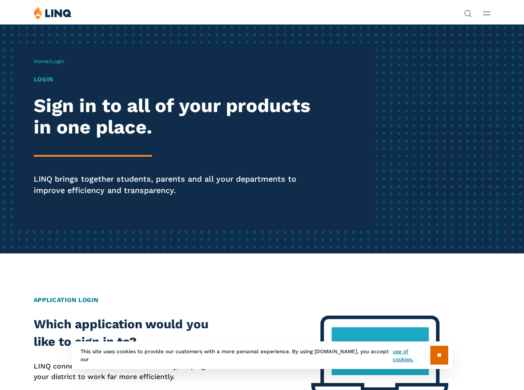 The height and width of the screenshot is (390, 524). I want to click on img: LINQ | K‑12 Software, so click(53, 13).